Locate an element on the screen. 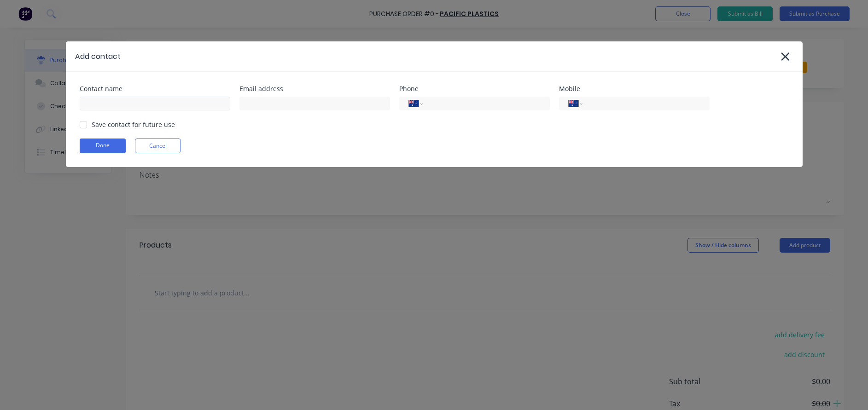 This screenshot has width=868, height=410. div: Save contact for future use is located at coordinates (133, 124).